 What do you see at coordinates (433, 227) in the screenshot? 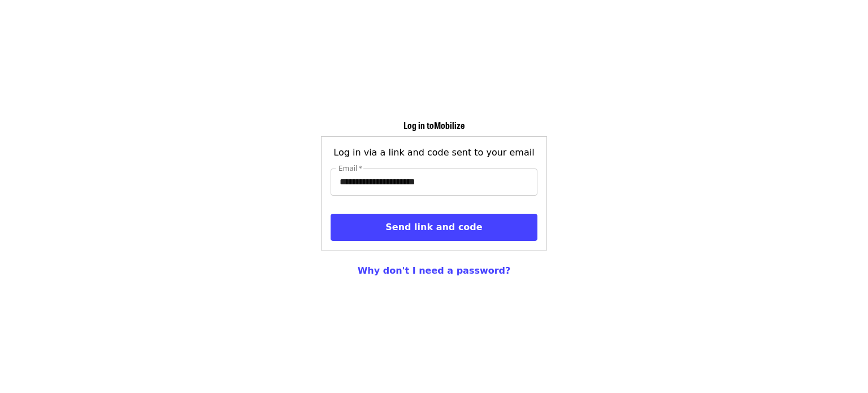
I see `span: Send link and code` at bounding box center [433, 227].